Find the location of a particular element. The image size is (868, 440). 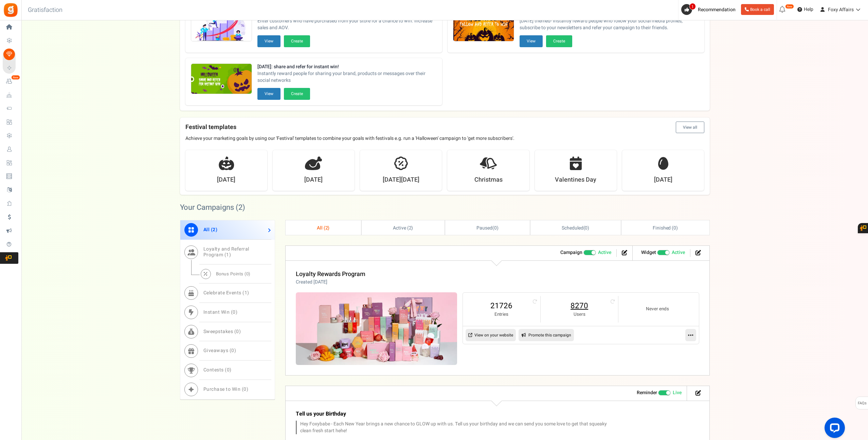

span: Purchase to Win ( ) is located at coordinates (226, 389).